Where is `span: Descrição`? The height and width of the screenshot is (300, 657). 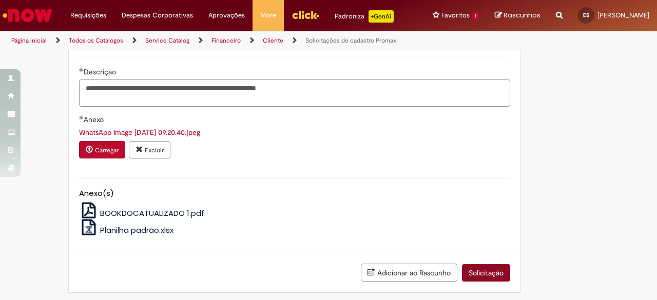 span: Descrição is located at coordinates (101, 72).